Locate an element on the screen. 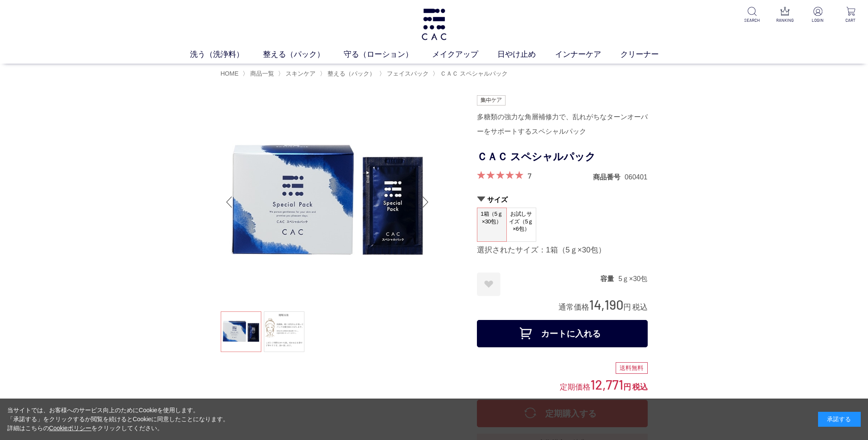 The width and height of the screenshot is (868, 440). span: 通常価格 is located at coordinates (574, 307).